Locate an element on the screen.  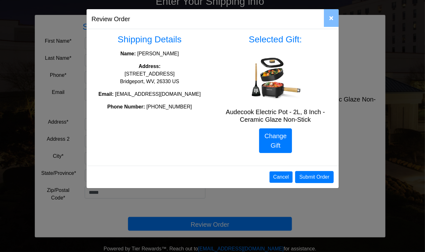
strong: Name: is located at coordinates (128, 53).